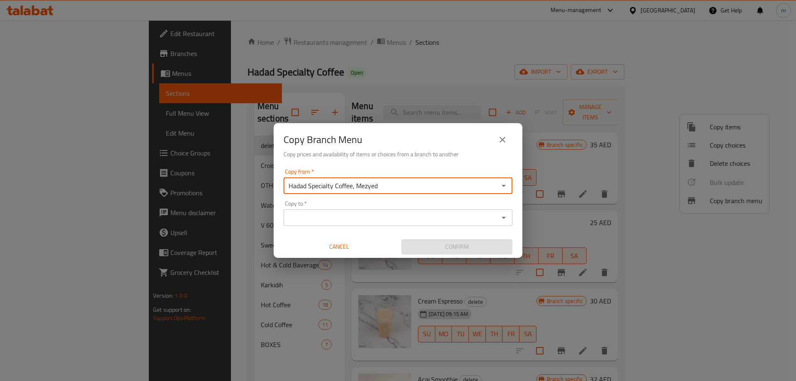  I want to click on span: Cancel, so click(339, 247).